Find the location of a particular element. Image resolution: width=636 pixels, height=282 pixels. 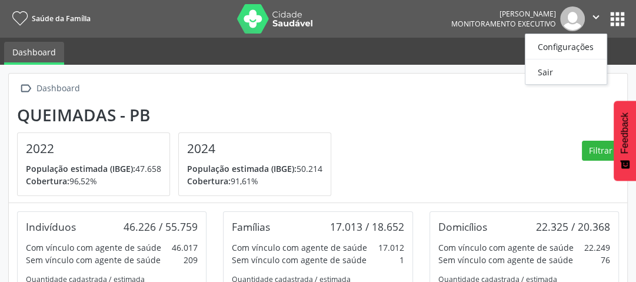

button: apps is located at coordinates (617, 19).